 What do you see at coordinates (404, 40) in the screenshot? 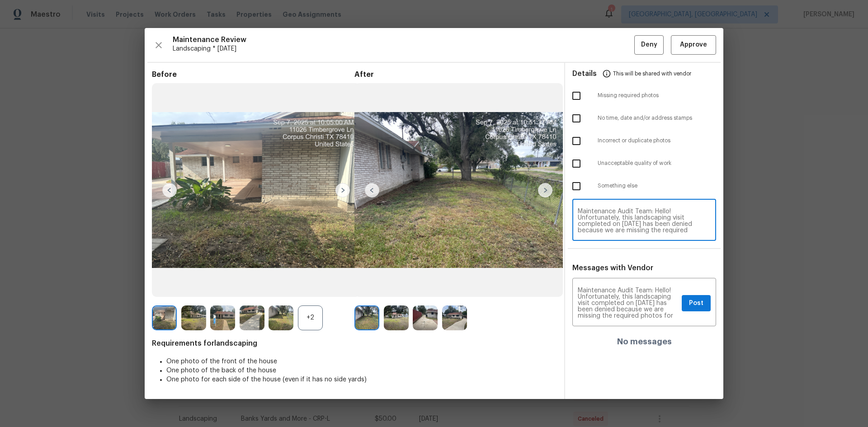
I see `span: Maintenance Review` at bounding box center [404, 40].